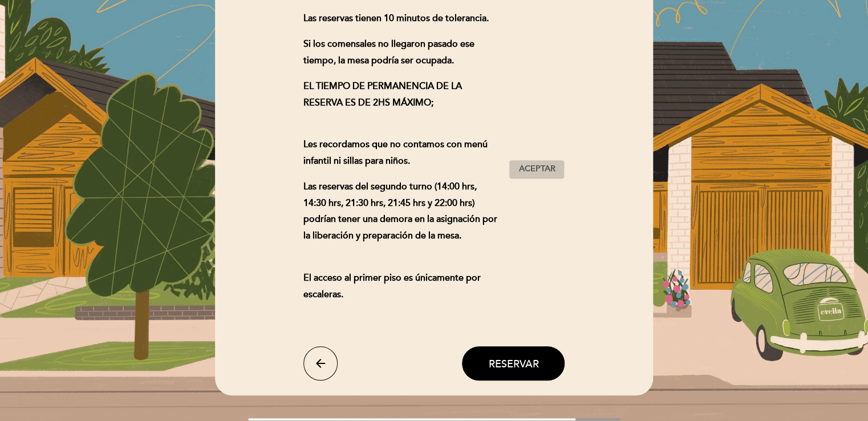 This screenshot has height=421, width=868. I want to click on p: Las reservas tienen 10 minutos de tolerancia., so click(402, 18).